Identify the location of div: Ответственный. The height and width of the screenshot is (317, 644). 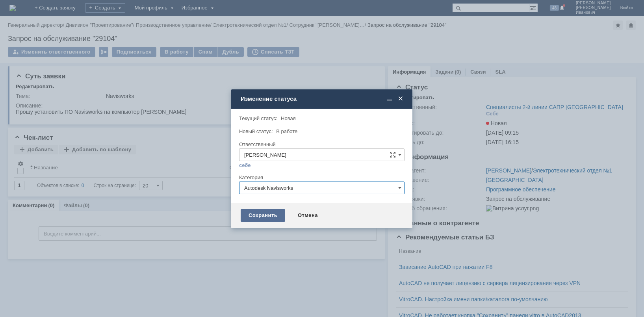
(321, 144).